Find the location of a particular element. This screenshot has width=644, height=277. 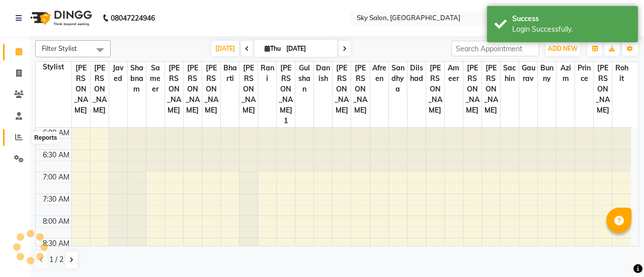

div: 7:30 AM is located at coordinates (56, 199).